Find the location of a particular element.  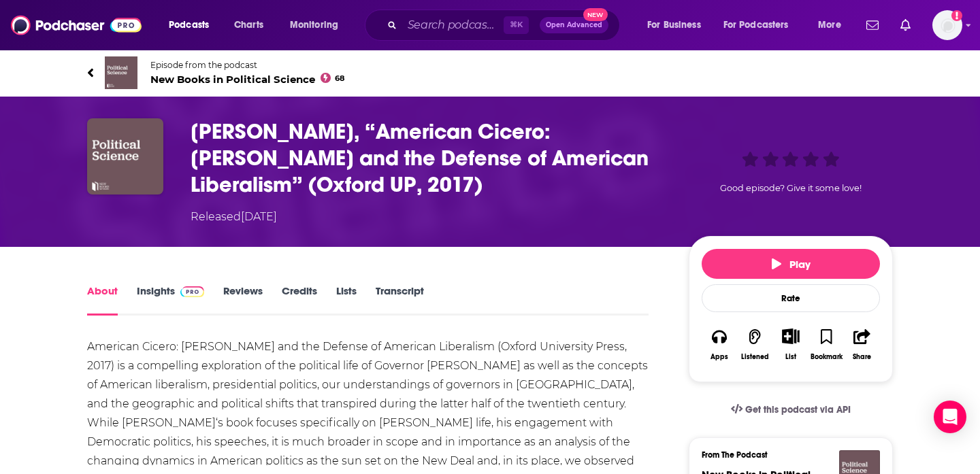

button: Apps is located at coordinates (719, 344).